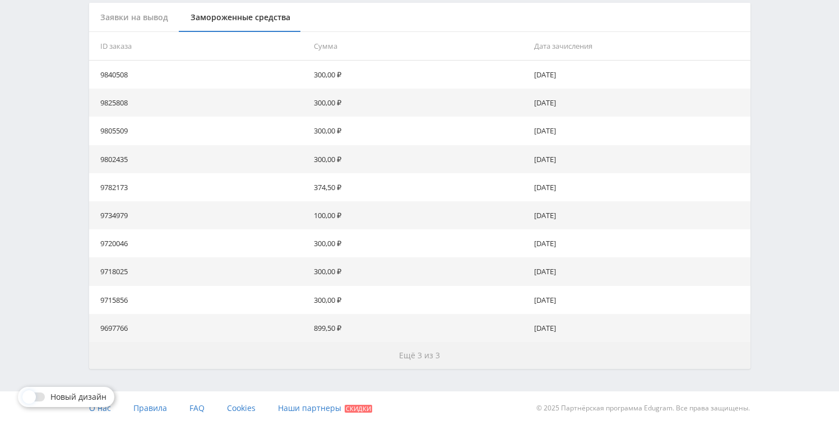 Image resolution: width=839 pixels, height=425 pixels. I want to click on span: Правила, so click(150, 407).